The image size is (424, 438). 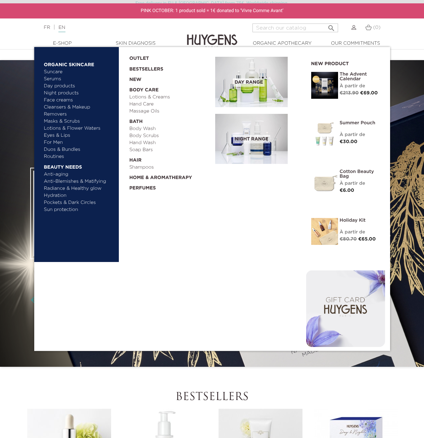 What do you see at coordinates (79, 79) in the screenshot?
I see `a: Serums` at bounding box center [79, 79].